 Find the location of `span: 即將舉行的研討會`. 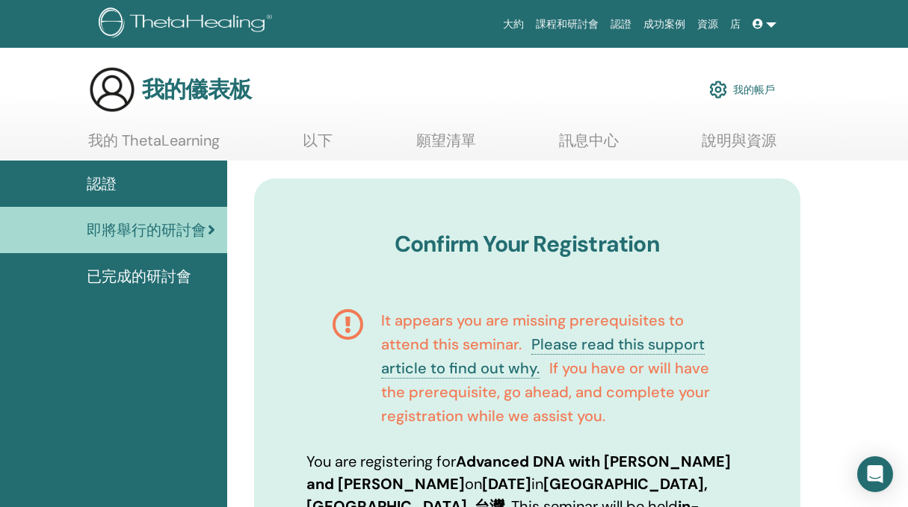

span: 即將舉行的研討會 is located at coordinates (146, 230).